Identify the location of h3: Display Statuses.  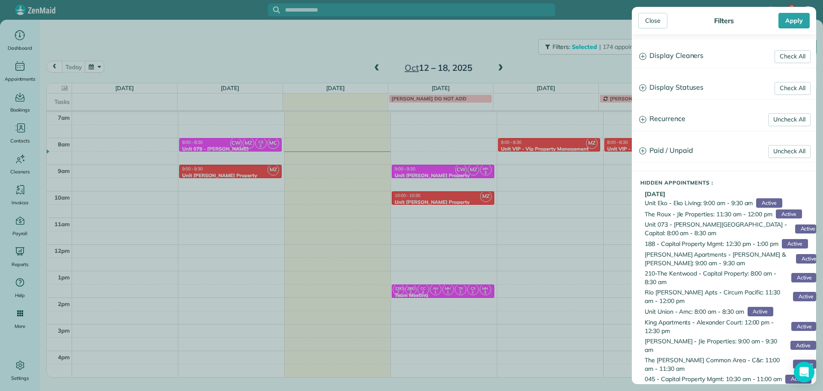
(724, 87).